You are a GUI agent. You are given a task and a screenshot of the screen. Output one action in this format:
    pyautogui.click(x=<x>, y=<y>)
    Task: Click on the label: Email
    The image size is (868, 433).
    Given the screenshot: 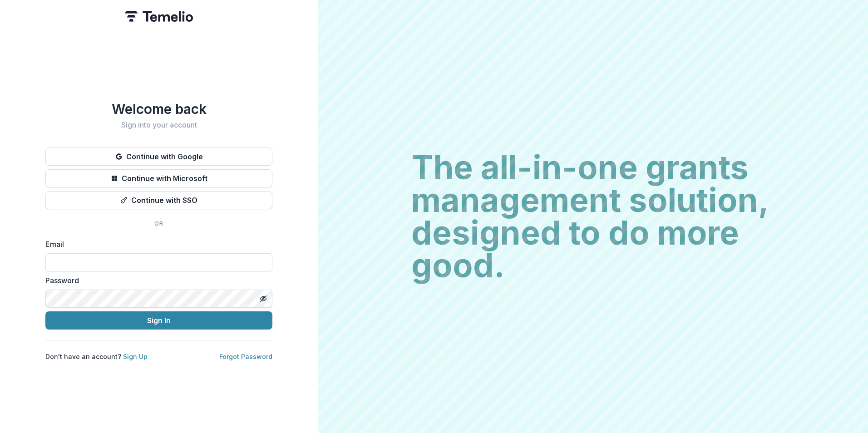 What is the action you would take?
    pyautogui.click(x=156, y=244)
    